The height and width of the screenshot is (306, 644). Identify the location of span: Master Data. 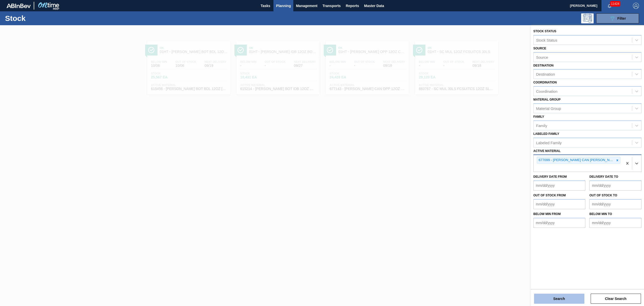
(374, 6).